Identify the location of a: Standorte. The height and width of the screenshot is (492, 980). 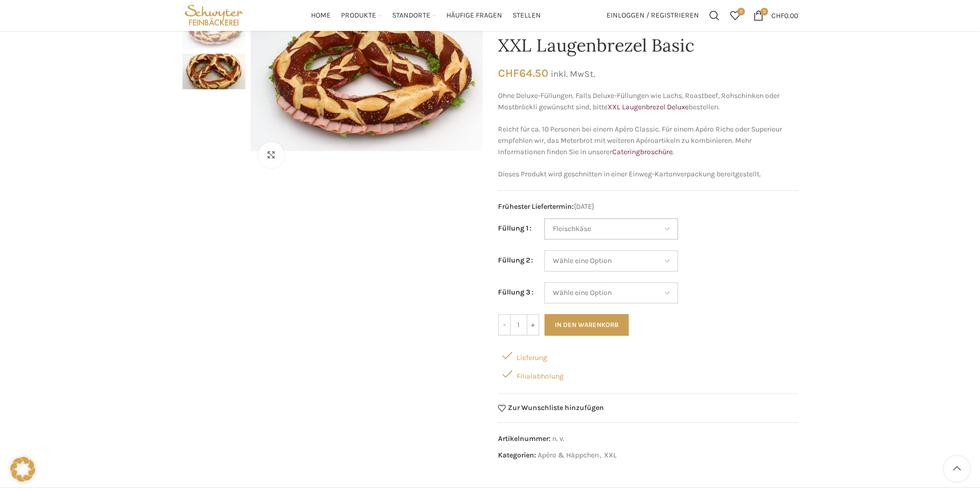
(414, 16).